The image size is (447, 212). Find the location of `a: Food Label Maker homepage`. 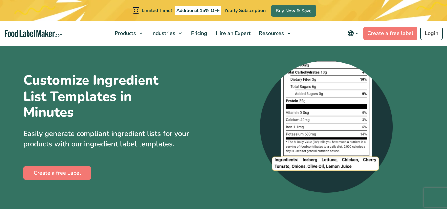

a: Food Label Maker homepage is located at coordinates (33, 33).